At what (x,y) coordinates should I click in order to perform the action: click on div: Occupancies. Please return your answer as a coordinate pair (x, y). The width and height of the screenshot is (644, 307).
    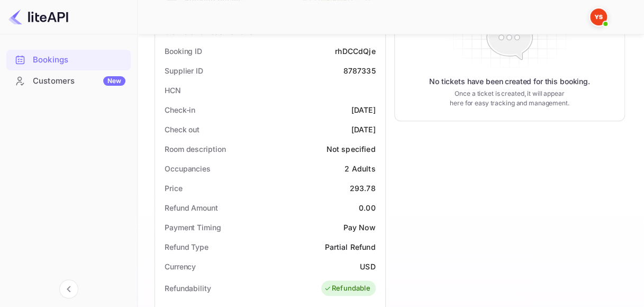
    Looking at the image, I should click on (187, 168).